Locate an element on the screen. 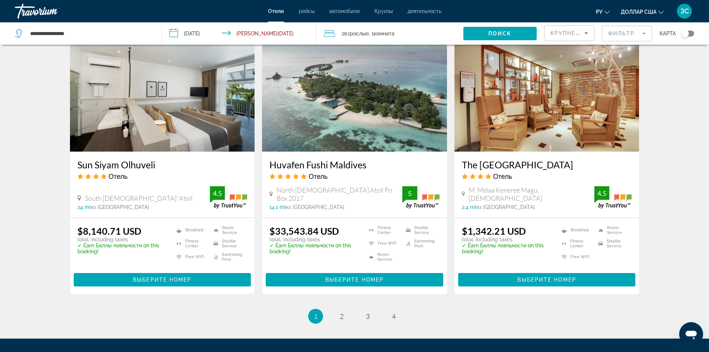 This screenshot has width=709, height=352. font: автомобили is located at coordinates (344, 11).